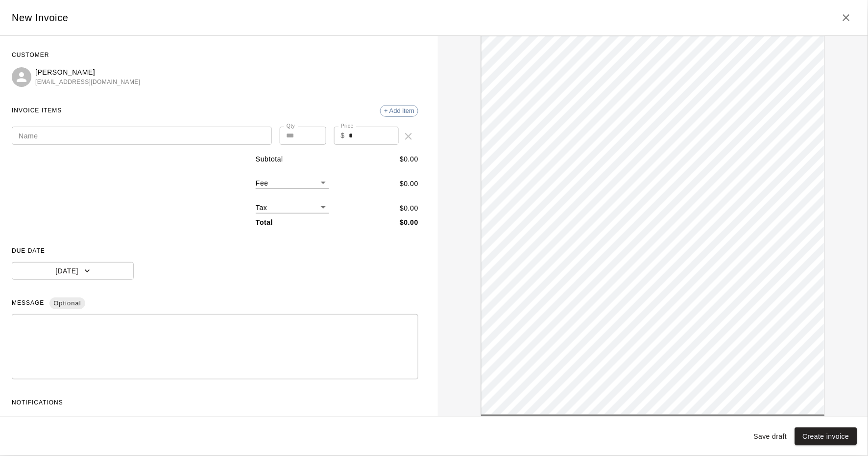 Image resolution: width=868 pixels, height=456 pixels. What do you see at coordinates (215, 251) in the screenshot?
I see `span: DUE DATE` at bounding box center [215, 251].